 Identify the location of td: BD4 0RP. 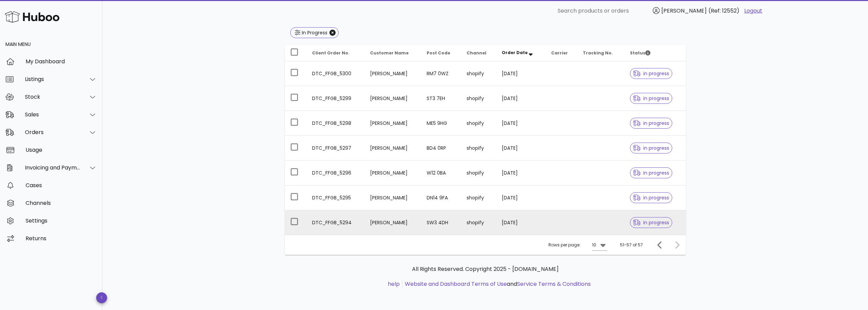
(441, 148).